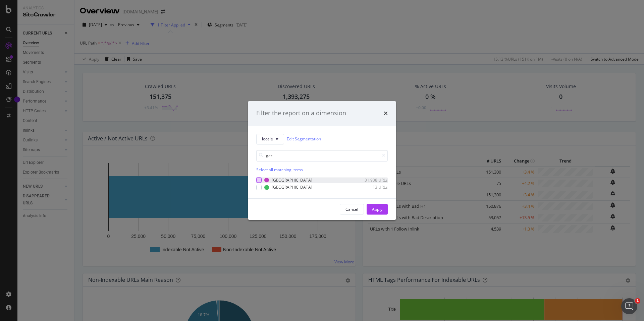 This screenshot has width=644, height=321. Describe the element at coordinates (322, 156) in the screenshot. I see `input: Search` at that location.